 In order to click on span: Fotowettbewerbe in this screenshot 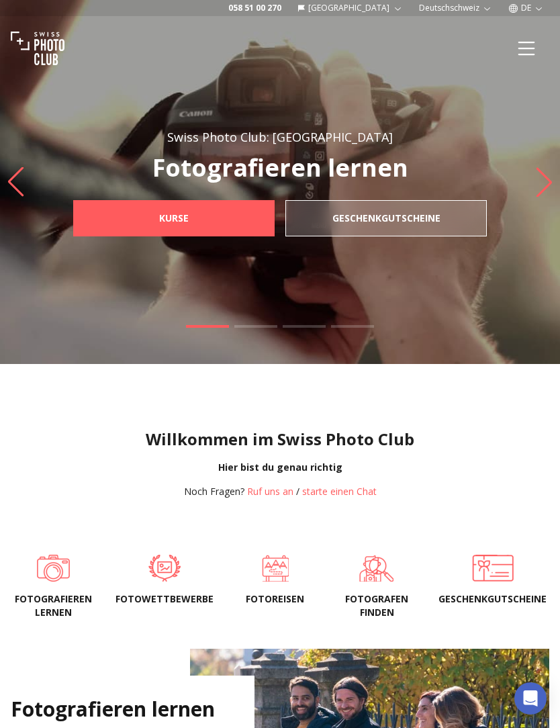, I will do `click(164, 599)`.